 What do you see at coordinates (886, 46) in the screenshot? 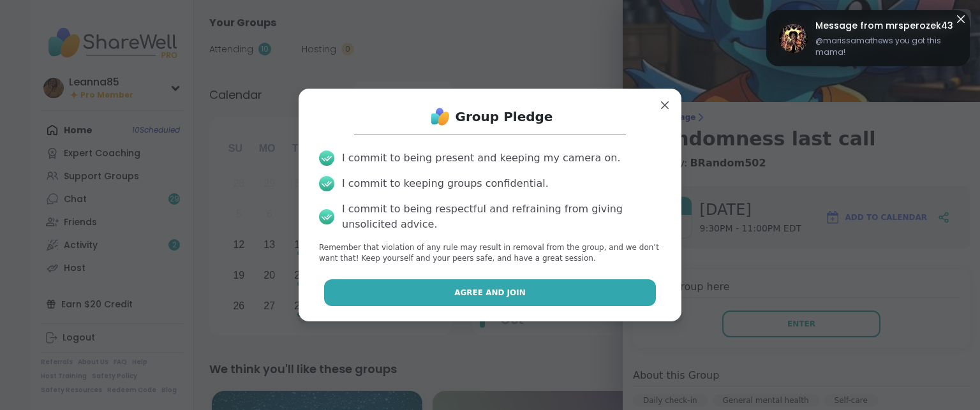
I see `span: @marissamathews you got this mama!` at bounding box center [886, 46].